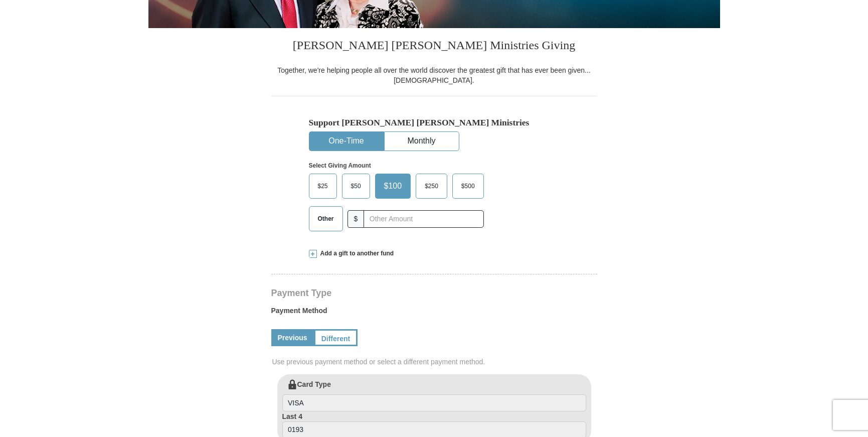 This screenshot has height=437, width=868. What do you see at coordinates (323, 186) in the screenshot?
I see `span: $25` at bounding box center [323, 186].